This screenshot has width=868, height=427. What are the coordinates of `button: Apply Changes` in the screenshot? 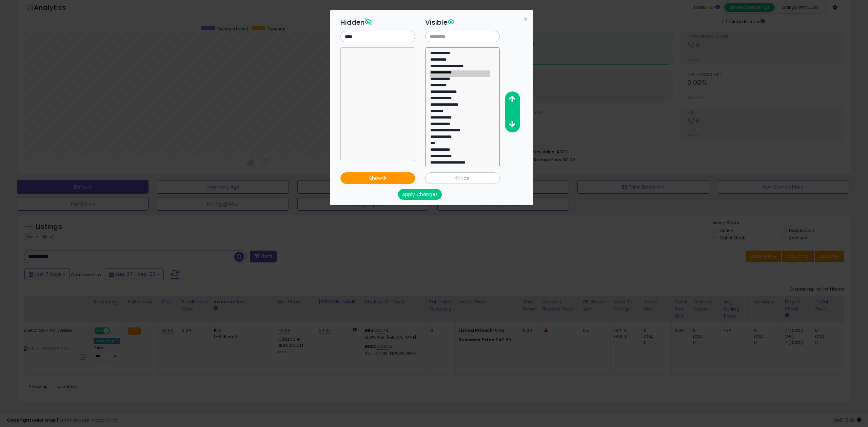 It's located at (420, 195).